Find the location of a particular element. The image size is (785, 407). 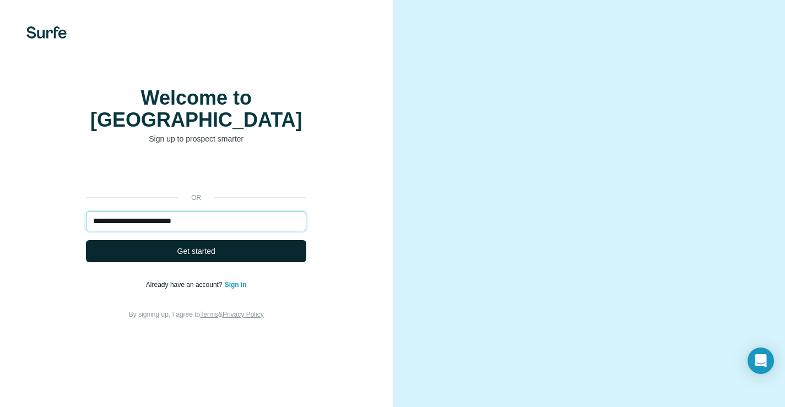

span: Get started is located at coordinates (196, 251).